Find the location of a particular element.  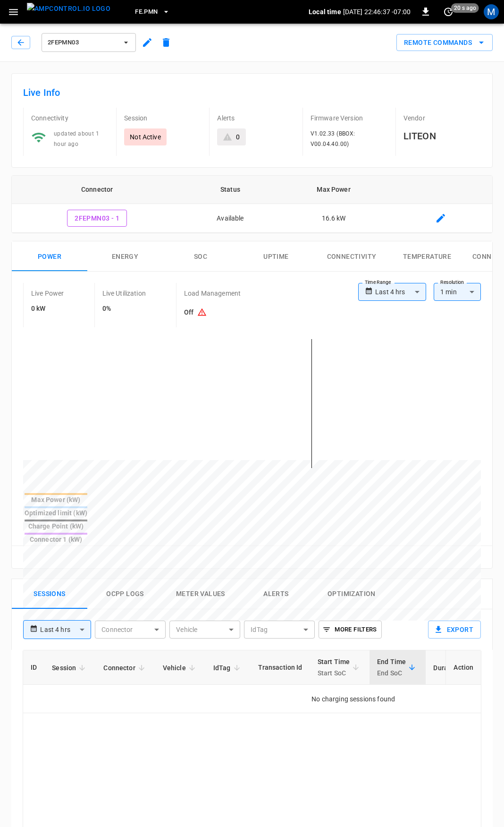

button: Power is located at coordinates (50, 257).